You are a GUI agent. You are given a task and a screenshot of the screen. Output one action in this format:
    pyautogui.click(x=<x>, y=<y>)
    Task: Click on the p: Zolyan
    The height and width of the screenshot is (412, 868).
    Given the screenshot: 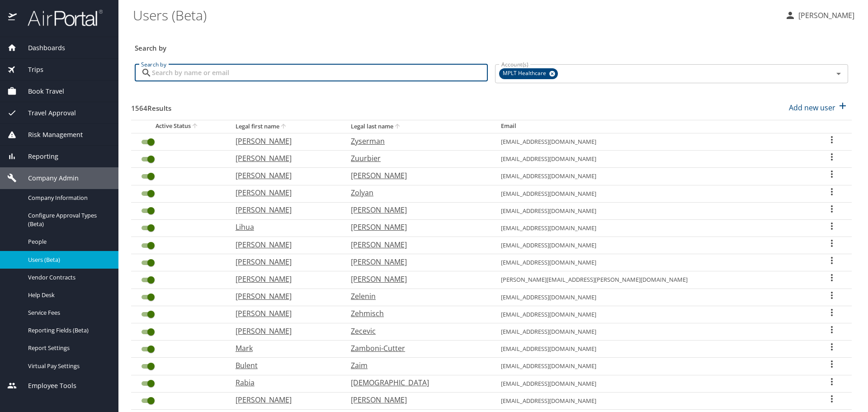 What is the action you would take?
    pyautogui.click(x=417, y=193)
    